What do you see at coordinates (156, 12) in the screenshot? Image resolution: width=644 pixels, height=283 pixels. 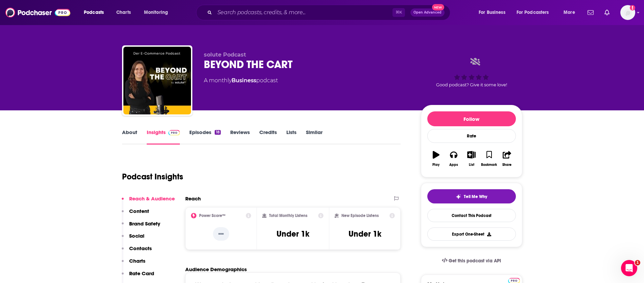 I see `span: Monitoring` at bounding box center [156, 12].